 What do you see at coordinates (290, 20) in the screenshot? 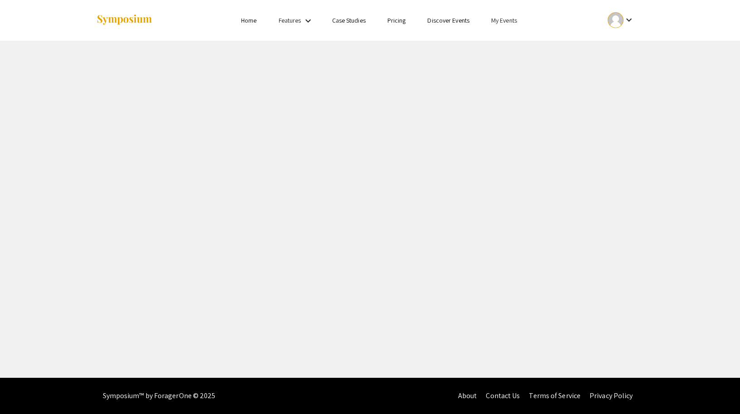
I see `a: Features` at bounding box center [290, 20].